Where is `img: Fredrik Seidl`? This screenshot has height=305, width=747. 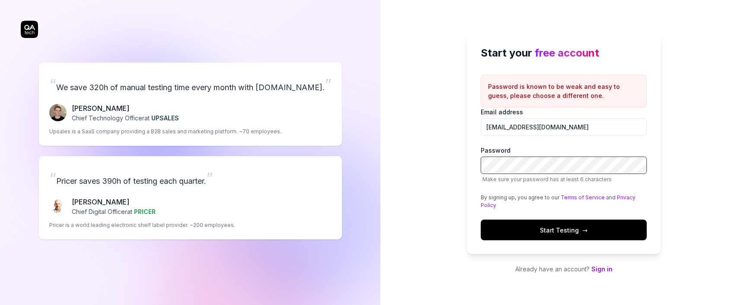
img: Fredrik Seidl is located at coordinates (58, 113).